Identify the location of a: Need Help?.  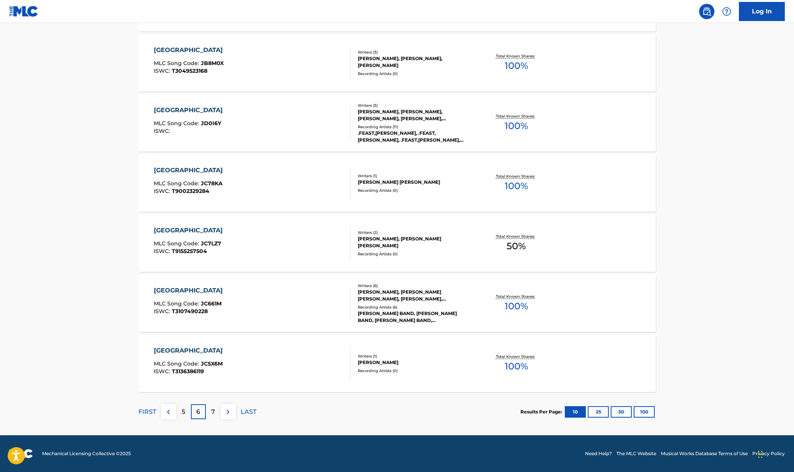
(599, 454).